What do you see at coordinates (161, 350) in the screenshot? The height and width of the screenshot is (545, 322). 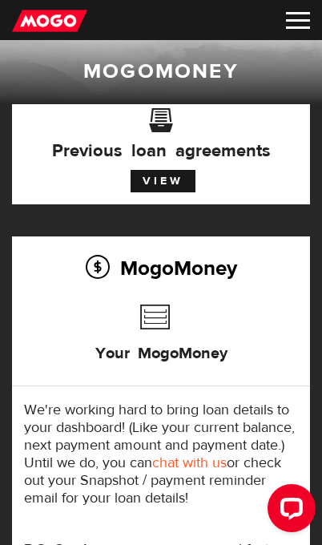 I see `h3: Your MogoMoney` at bounding box center [161, 350].